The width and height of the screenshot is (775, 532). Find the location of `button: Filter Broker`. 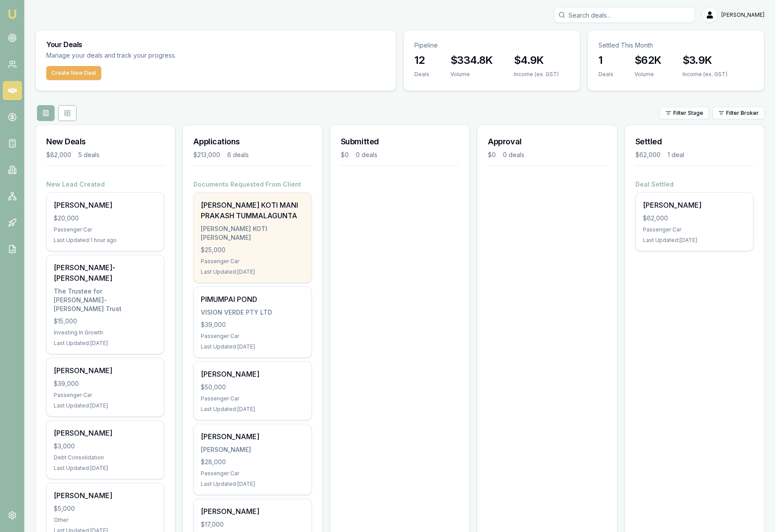

button: Filter Broker is located at coordinates (738, 113).